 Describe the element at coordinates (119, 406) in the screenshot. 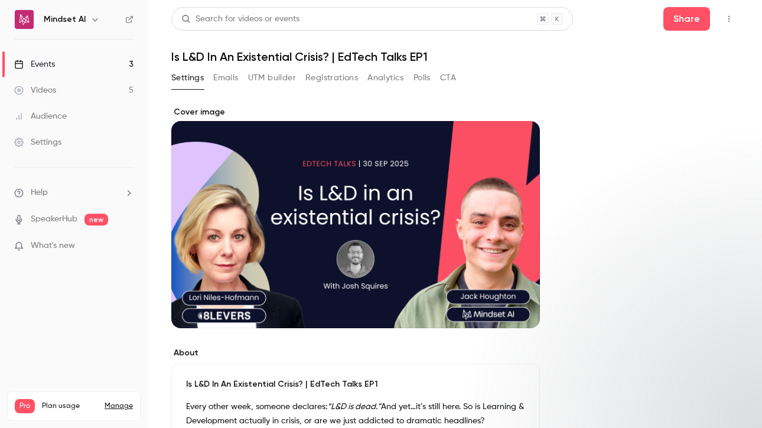

I see `a: Manage` at that location.